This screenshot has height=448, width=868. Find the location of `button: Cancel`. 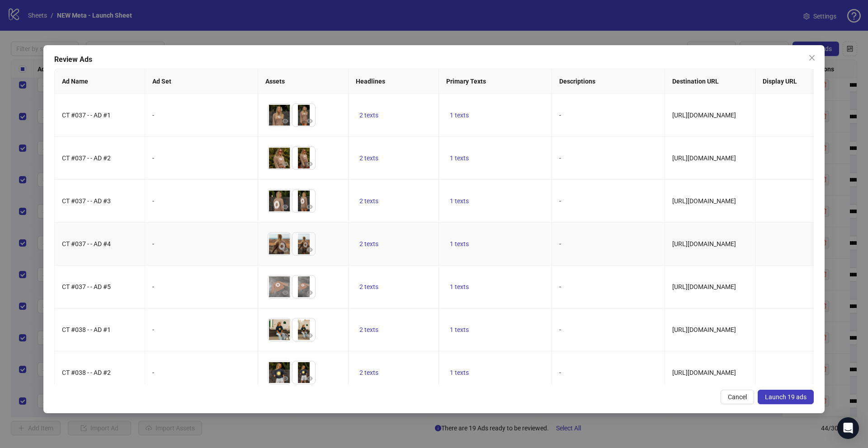

button: Cancel is located at coordinates (737, 397).